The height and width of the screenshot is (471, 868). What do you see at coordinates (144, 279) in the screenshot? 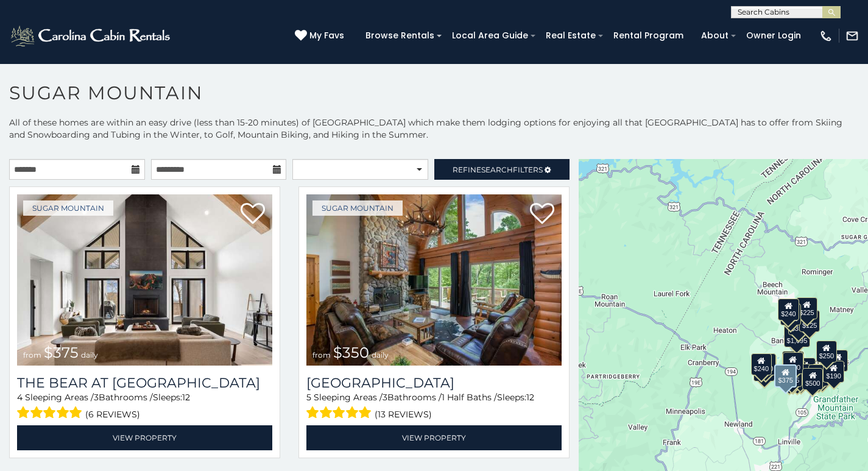
I see `img: The Bear At Sugar Mountain` at bounding box center [144, 279].